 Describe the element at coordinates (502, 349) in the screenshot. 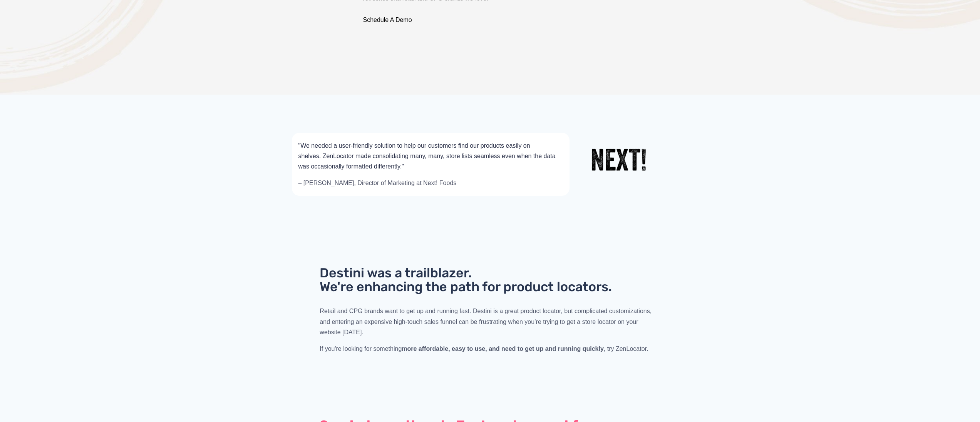

I see `strong: more affordable, easy to use, and need to get up and running quickly` at that location.